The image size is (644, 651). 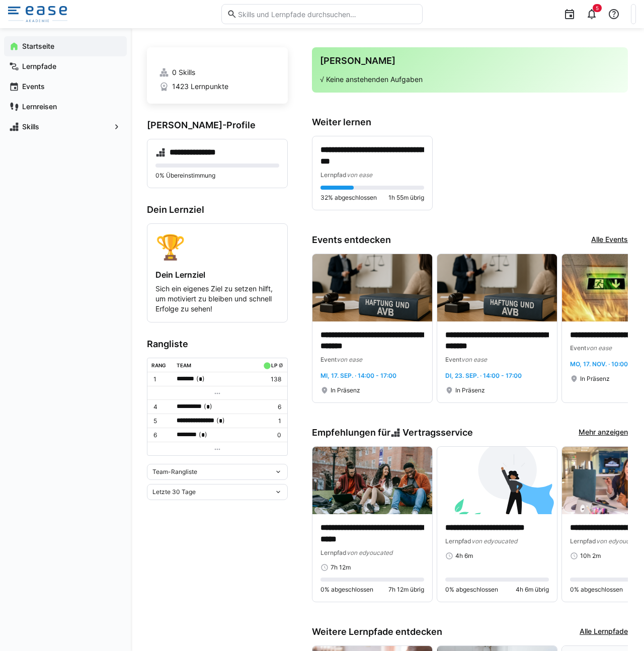 I want to click on h3: Weiter lernen, so click(x=470, y=122).